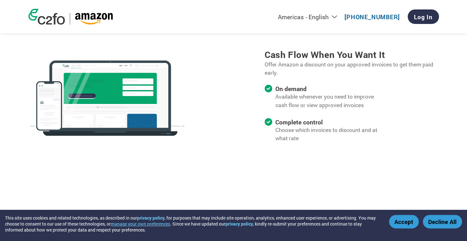  I want to click on button: manage your own preferences, so click(140, 224).